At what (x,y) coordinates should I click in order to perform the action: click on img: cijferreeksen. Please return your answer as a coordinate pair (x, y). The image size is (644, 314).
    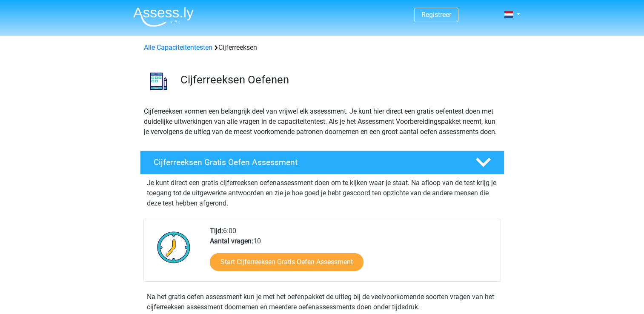
    Looking at the image, I should click on (158, 81).